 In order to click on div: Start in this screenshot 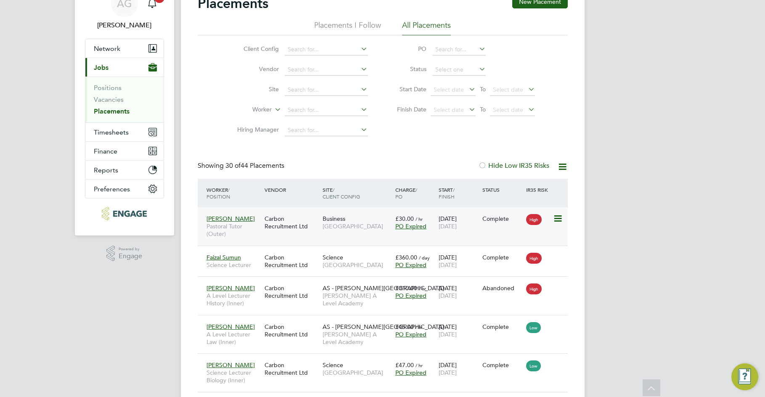, I will do `click(458, 193)`.